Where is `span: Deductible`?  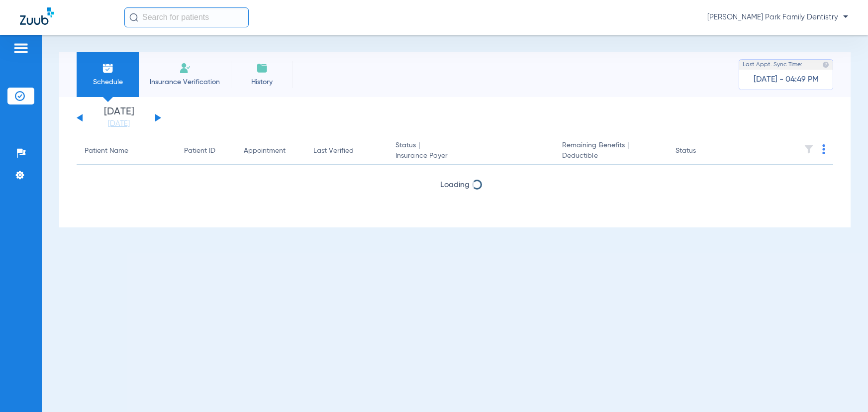
span: Deductible is located at coordinates (610, 156).